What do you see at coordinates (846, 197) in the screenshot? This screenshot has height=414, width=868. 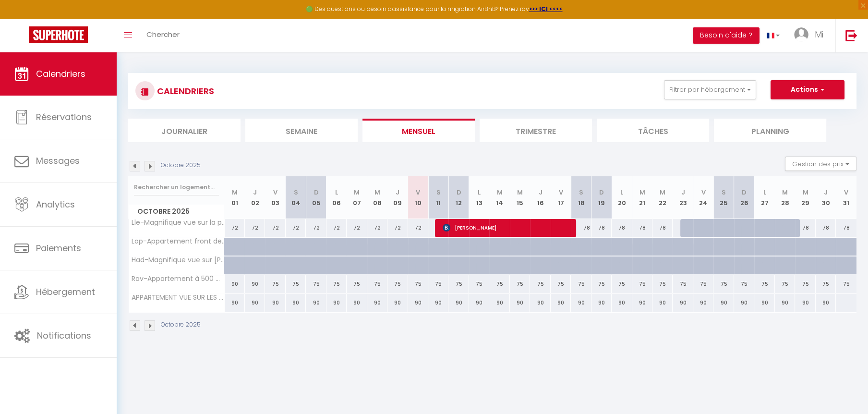 I see `th: 31` at bounding box center [846, 197].